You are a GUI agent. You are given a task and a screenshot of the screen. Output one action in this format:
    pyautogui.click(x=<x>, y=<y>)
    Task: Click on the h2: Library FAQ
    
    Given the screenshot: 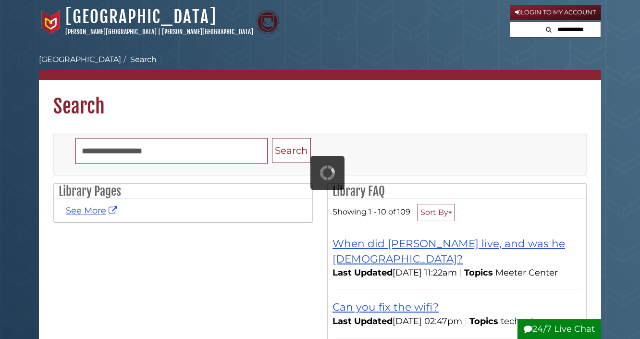 What is the action you would take?
    pyautogui.click(x=457, y=191)
    